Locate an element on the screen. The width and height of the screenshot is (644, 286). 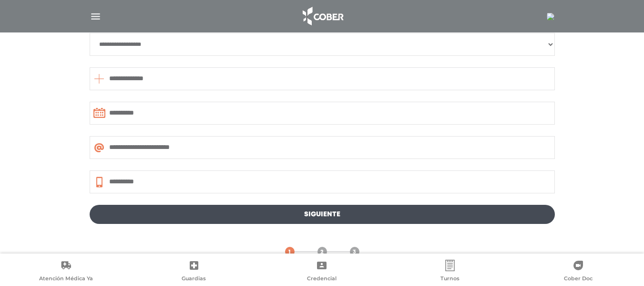
a: Atención Médica Ya is located at coordinates (66, 272).